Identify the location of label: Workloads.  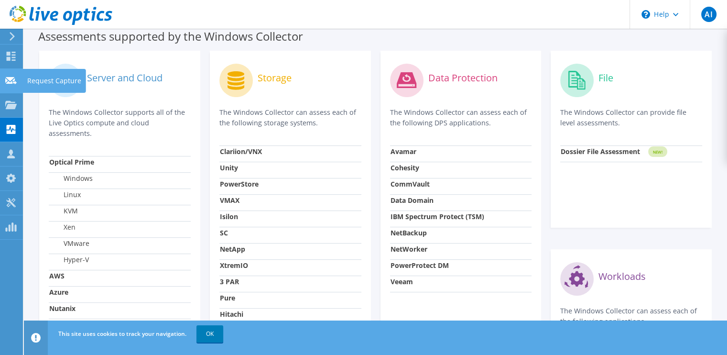
(622, 276).